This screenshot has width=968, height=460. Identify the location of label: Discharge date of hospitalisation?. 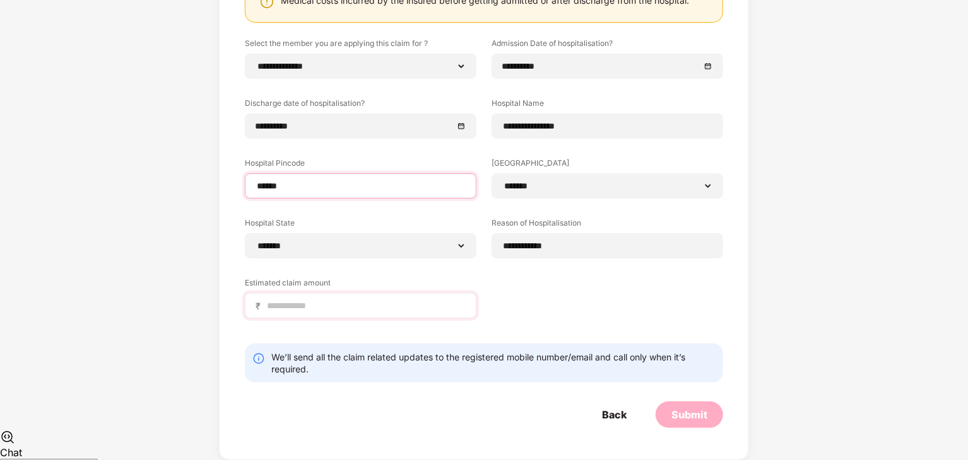
(360, 105).